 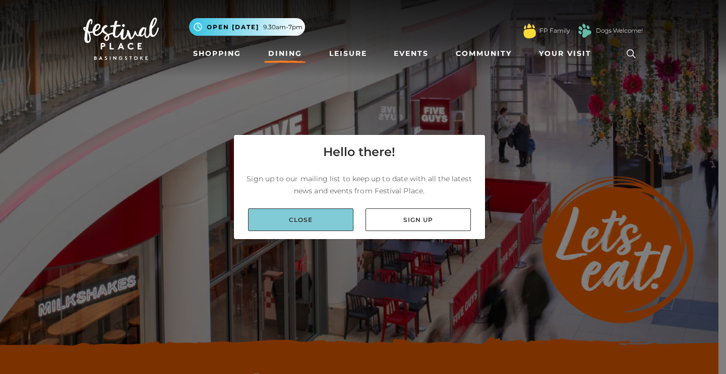 I want to click on a: Community, so click(x=483, y=53).